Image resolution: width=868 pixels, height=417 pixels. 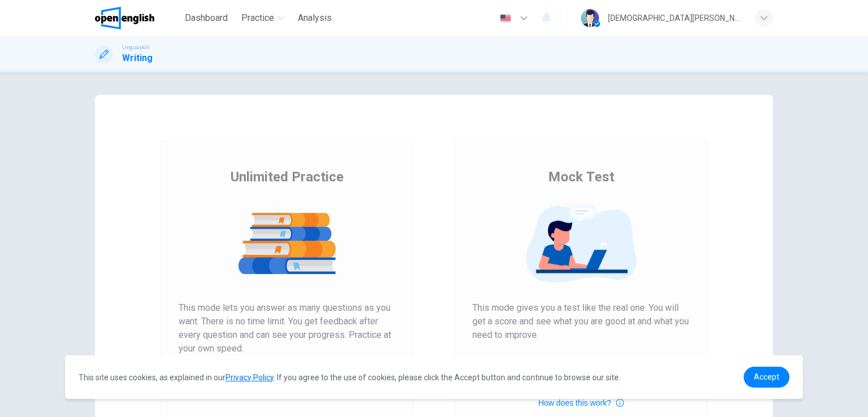 What do you see at coordinates (505, 18) in the screenshot?
I see `img: en` at bounding box center [505, 18].